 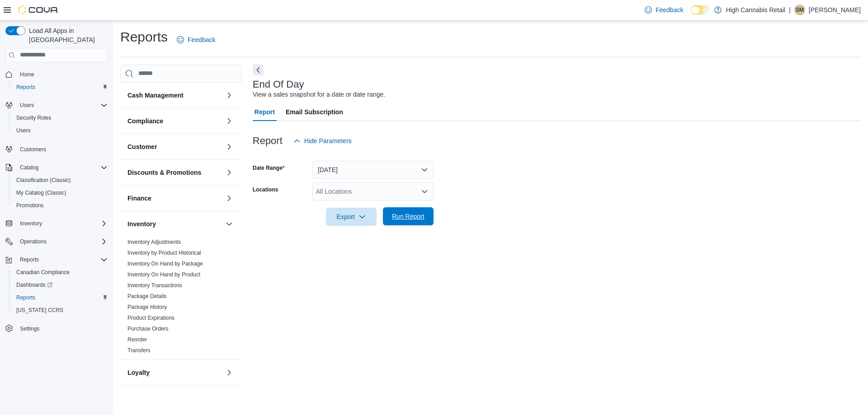 What do you see at coordinates (314, 112) in the screenshot?
I see `span: Email Subscription` at bounding box center [314, 112].